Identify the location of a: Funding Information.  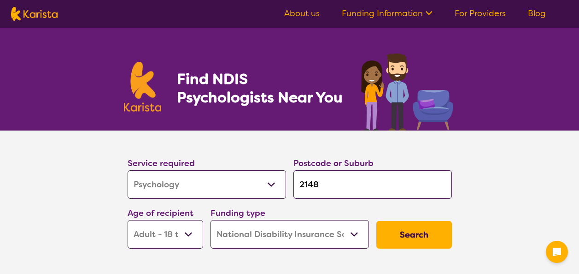
(387, 13).